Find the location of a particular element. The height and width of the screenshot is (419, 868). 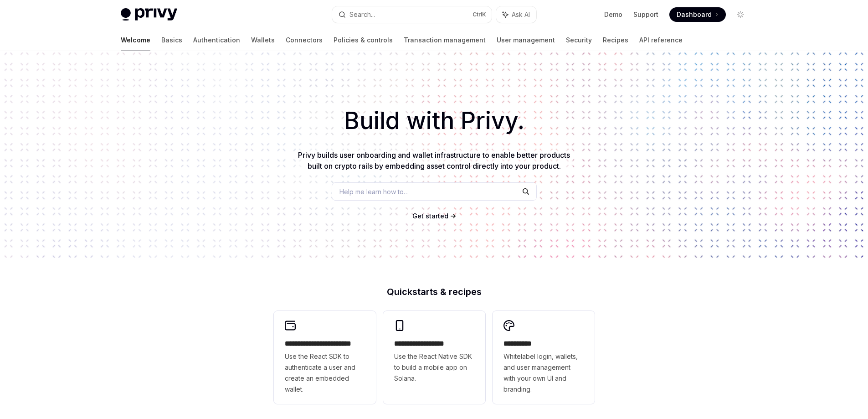

a: Welcome is located at coordinates (135, 40).